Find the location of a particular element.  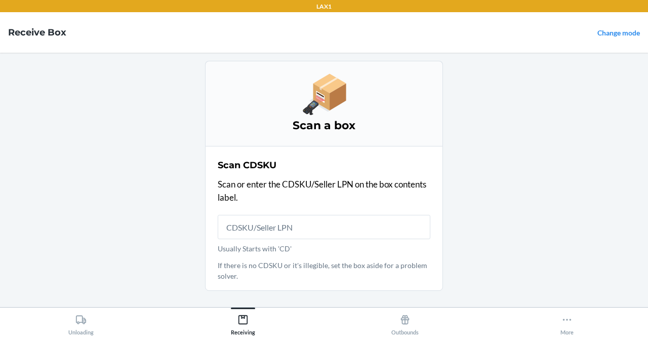

p: LAX1 is located at coordinates (324, 7).